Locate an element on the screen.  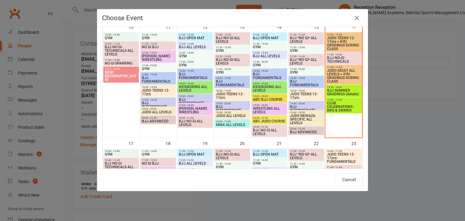
h4: Choose Event is located at coordinates (233, 18).